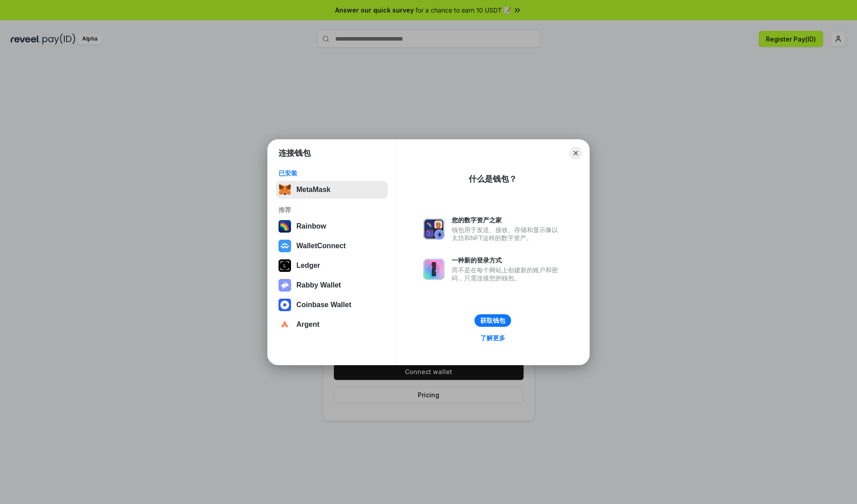 This screenshot has width=857, height=504. I want to click on button: MetaMask, so click(332, 190).